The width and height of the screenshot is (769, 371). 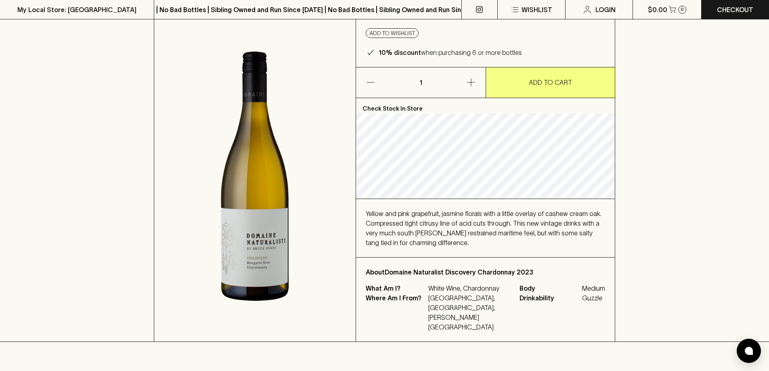 I want to click on span: Guzzle, so click(x=593, y=298).